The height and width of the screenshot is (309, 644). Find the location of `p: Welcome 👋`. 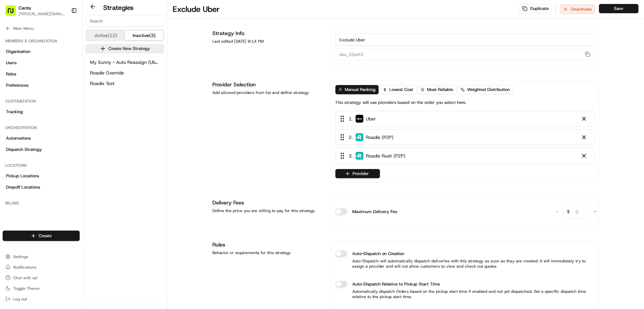

p: Welcome 👋 is located at coordinates (63, 32).